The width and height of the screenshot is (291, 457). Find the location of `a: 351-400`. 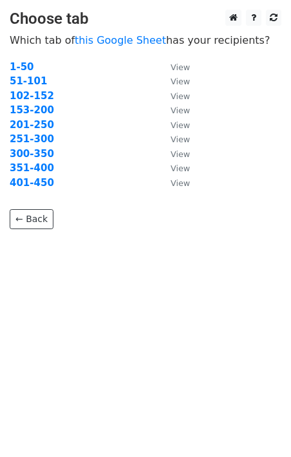

a: 351-400 is located at coordinates (32, 168).